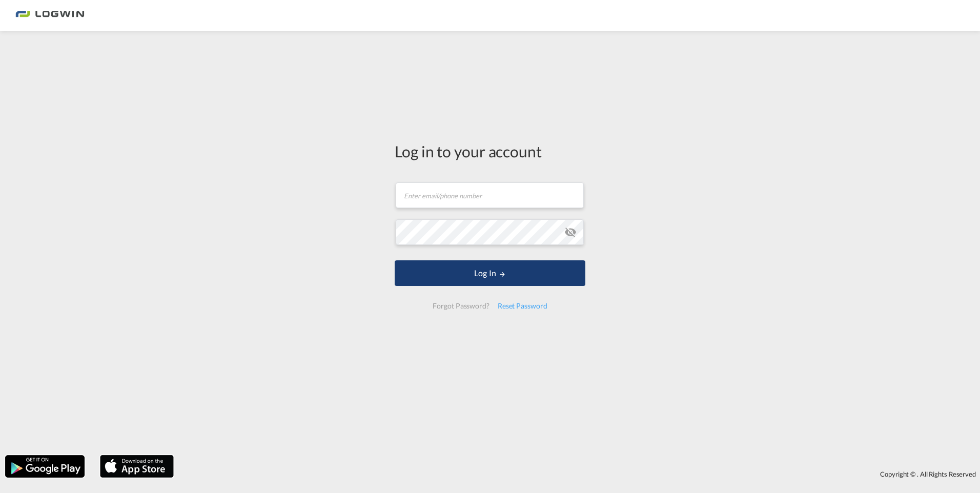  I want to click on div: Copyright © . All Rights Reserved, so click(579, 473).